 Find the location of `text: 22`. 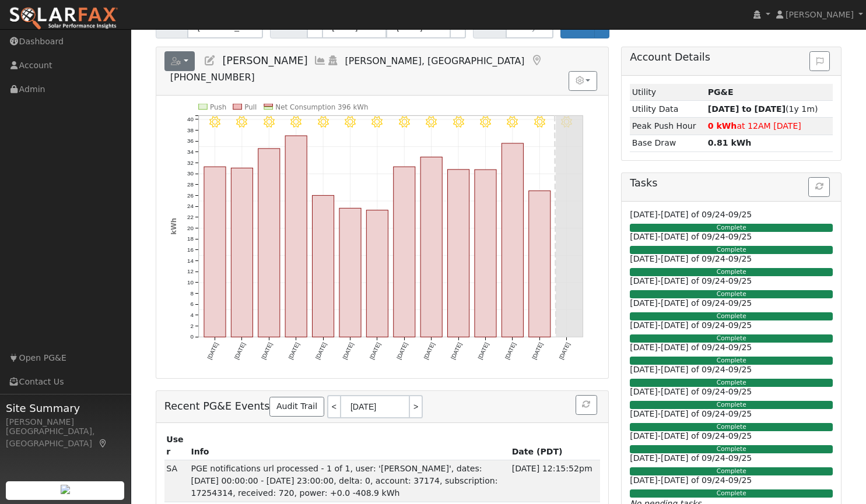

text: 22 is located at coordinates (190, 217).